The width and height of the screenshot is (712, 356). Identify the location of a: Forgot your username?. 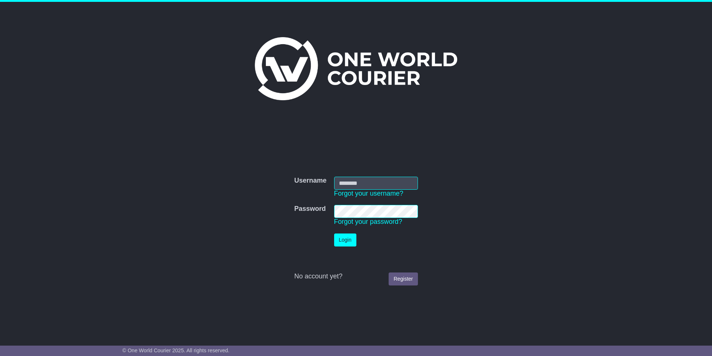
(369, 193).